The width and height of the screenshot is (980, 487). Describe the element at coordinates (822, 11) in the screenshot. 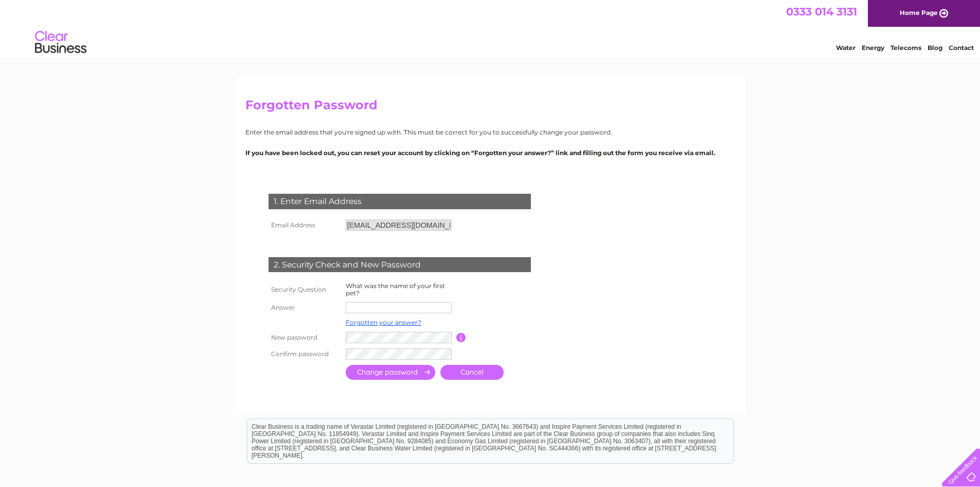

I see `span: 0333 014 3131` at that location.